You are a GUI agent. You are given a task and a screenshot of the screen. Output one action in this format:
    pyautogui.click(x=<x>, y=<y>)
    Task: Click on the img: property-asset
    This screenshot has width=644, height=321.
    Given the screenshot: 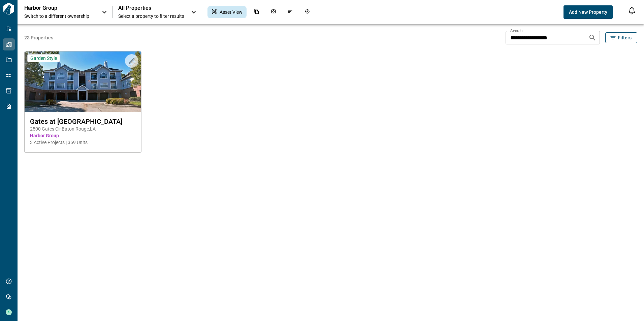 What is the action you would take?
    pyautogui.click(x=83, y=82)
    